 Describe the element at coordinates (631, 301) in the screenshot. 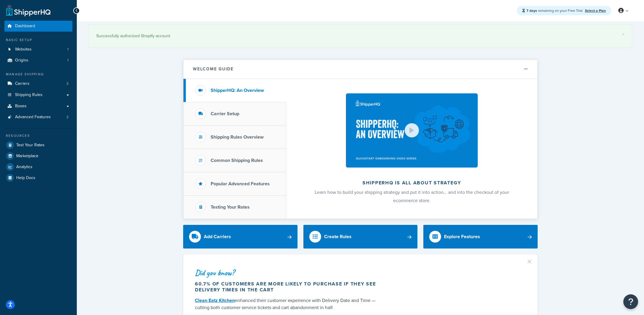

I see `button: Open Resource Center` at that location.